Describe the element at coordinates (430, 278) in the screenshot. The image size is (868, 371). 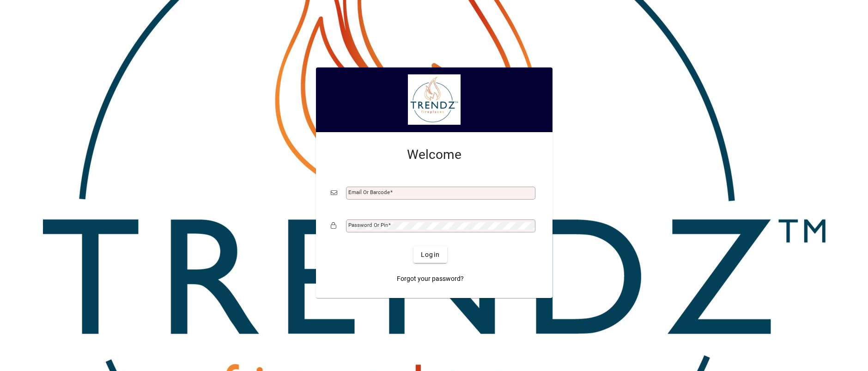
I see `span: Forgot your password?` at that location.